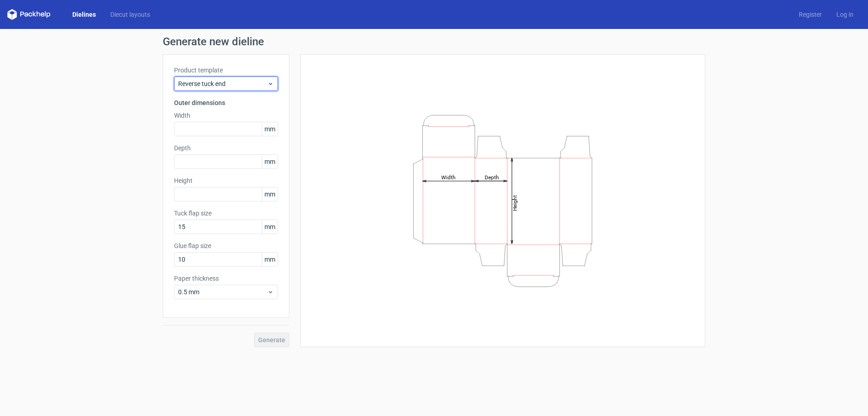  I want to click on a: Log in, so click(845, 14).